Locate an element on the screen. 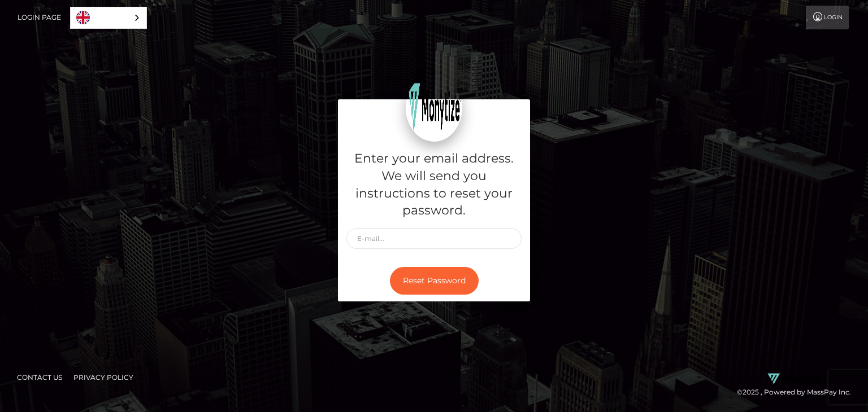 The height and width of the screenshot is (412, 868). a: Privacy Policy is located at coordinates (104, 377).